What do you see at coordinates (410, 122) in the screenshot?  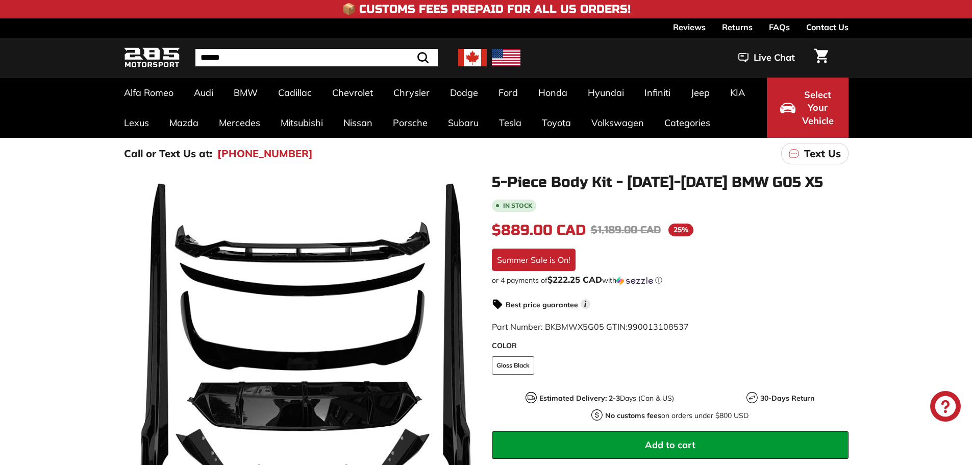 I see `a: Porsche` at bounding box center [410, 122].